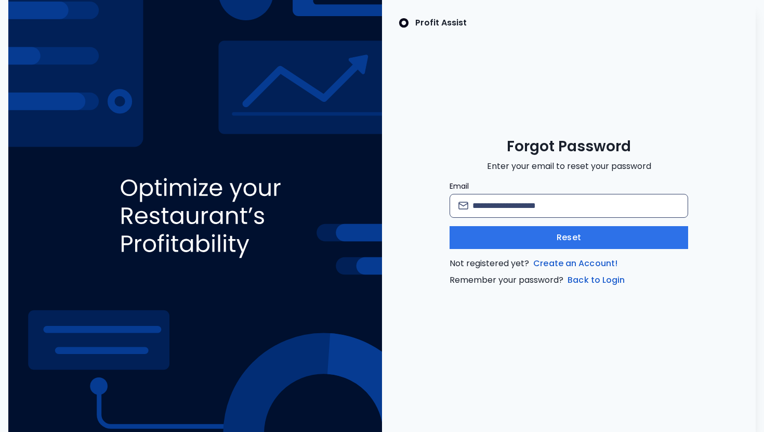  Describe the element at coordinates (569, 166) in the screenshot. I see `span: Enter your email to reset your password` at that location.